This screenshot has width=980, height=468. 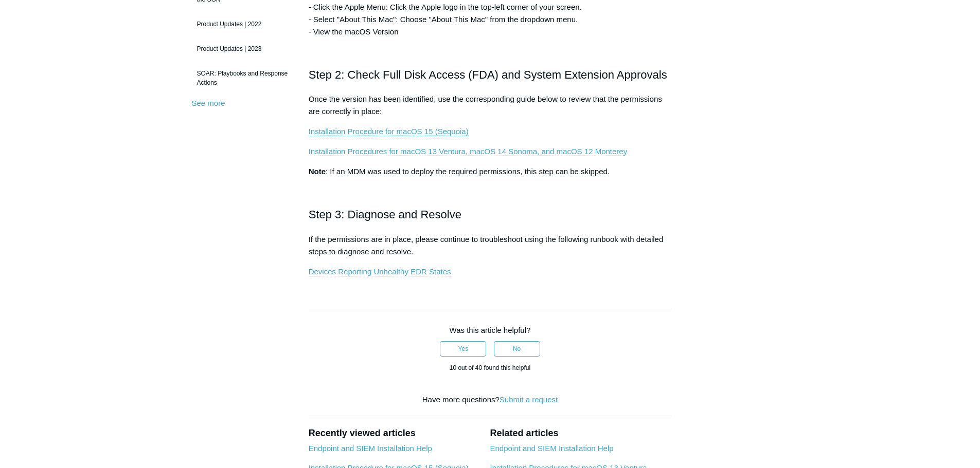 I want to click on button: This article was not helpful, so click(x=517, y=349).